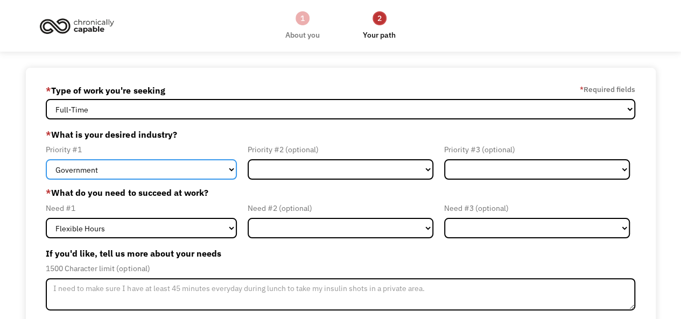  What do you see at coordinates (340, 193) in the screenshot?
I see `label: What do you need to succeed at work?` at bounding box center [340, 193].